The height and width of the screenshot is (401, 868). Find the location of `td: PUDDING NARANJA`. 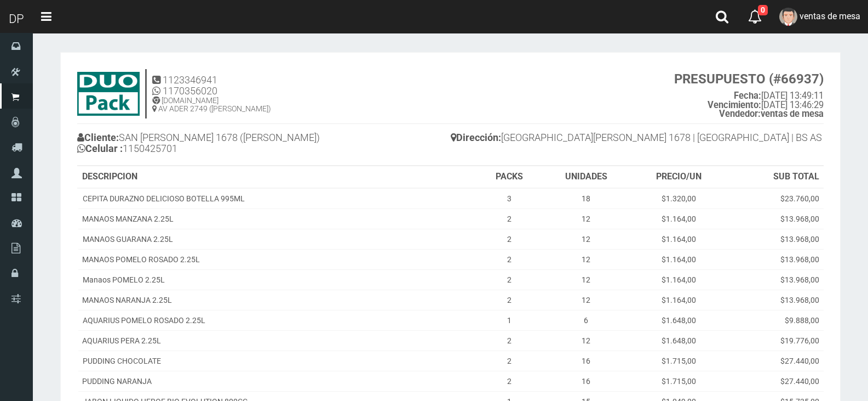

td: PUDDING NARANJA is located at coordinates (277, 381).